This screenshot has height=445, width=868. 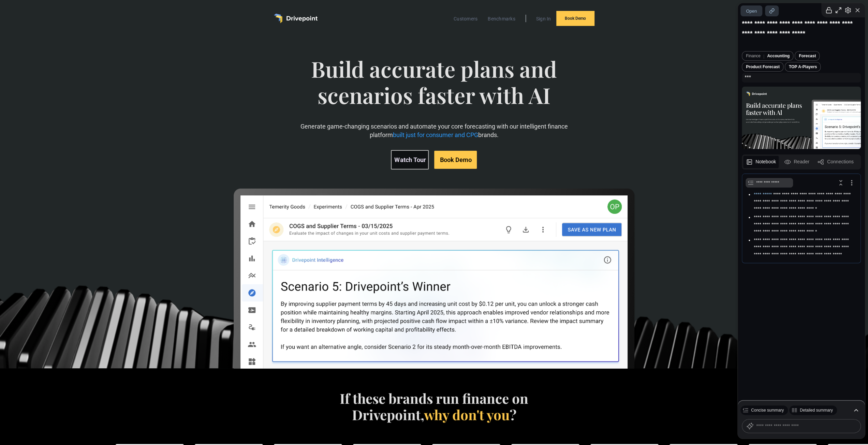 What do you see at coordinates (434, 131) in the screenshot?
I see `p: Generate game-changing scenarios and automate your core forecasting with our intelligent finance ...` at bounding box center [434, 131].